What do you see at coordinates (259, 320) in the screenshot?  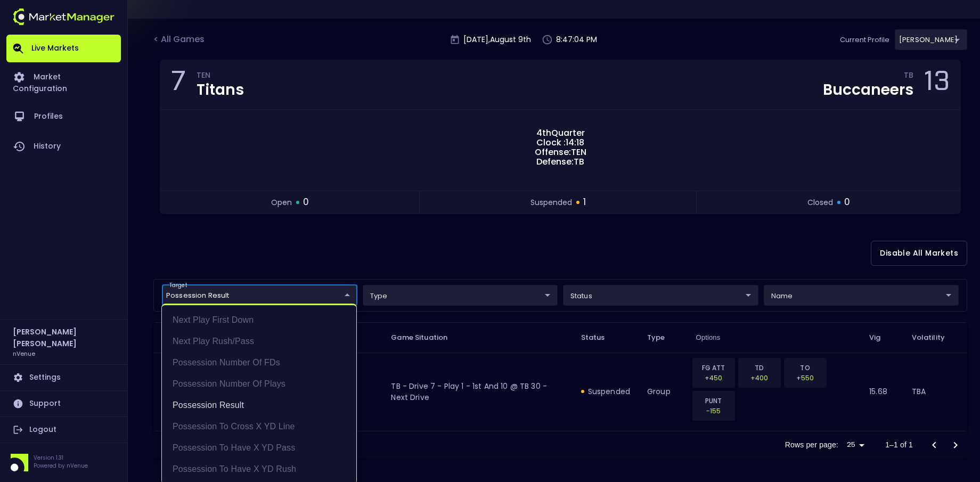 I see `li: Next Play First Down` at bounding box center [259, 320].